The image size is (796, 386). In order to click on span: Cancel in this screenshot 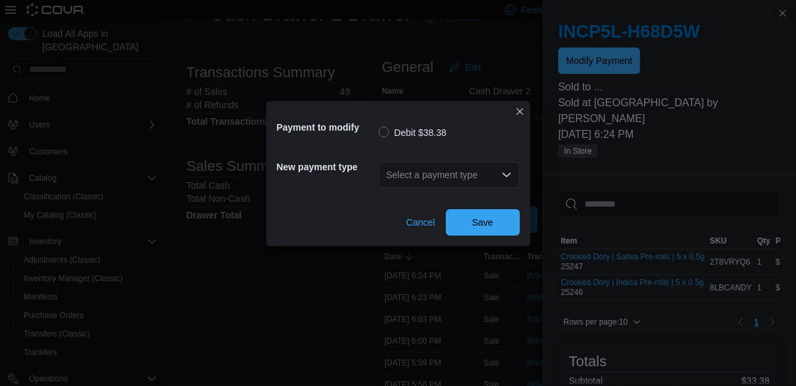, I will do `click(421, 223)`.